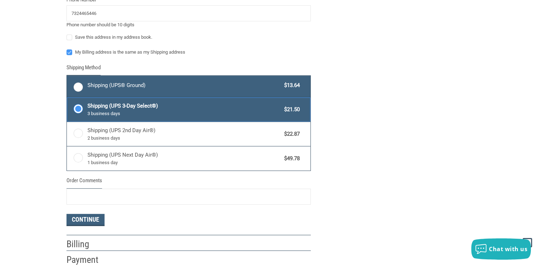 This screenshot has width=538, height=265. I want to click on span: Chat with us, so click(508, 249).